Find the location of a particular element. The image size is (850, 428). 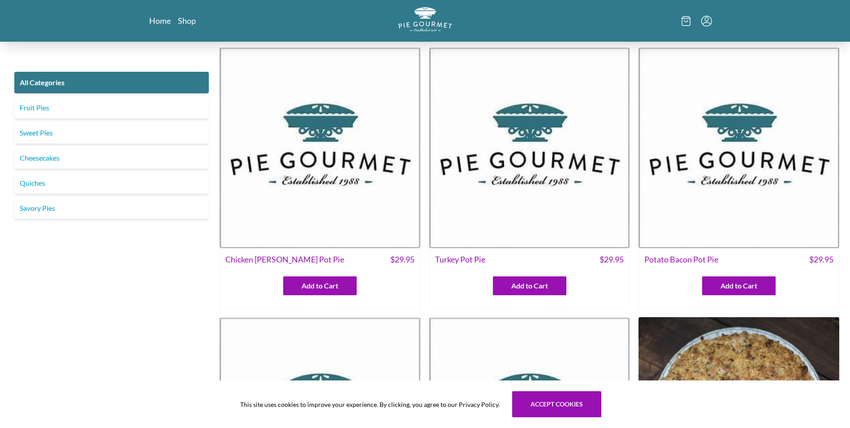

a: Savory Pies is located at coordinates (112, 208).